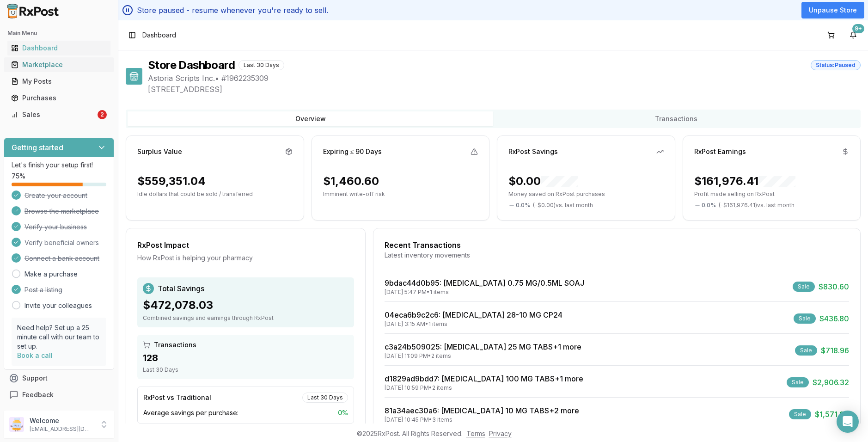  Describe the element at coordinates (61, 243) in the screenshot. I see `span: Verify beneficial owners` at that location.